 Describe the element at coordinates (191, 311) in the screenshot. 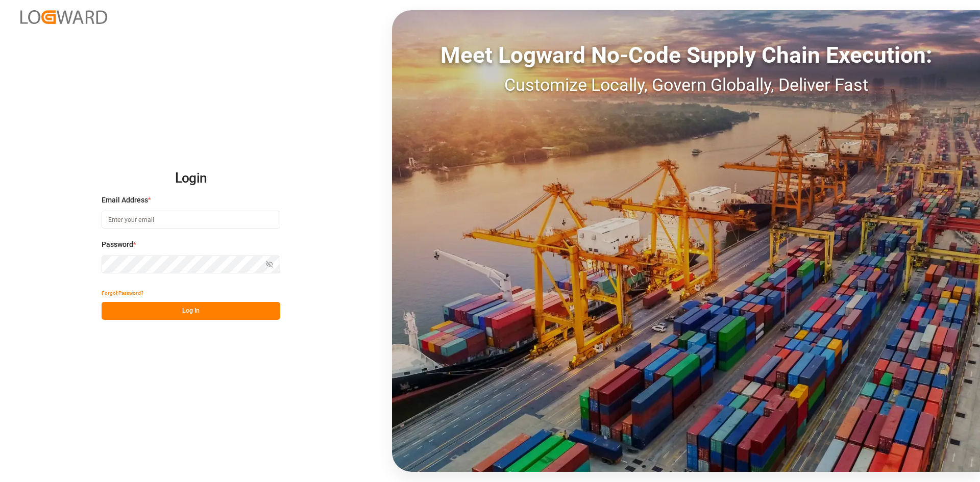

I see `button: Log In` at that location.